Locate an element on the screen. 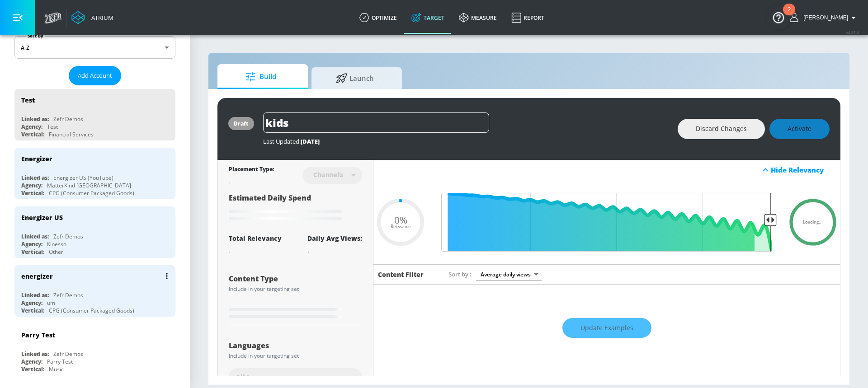 This screenshot has width=868, height=388. a: optimize is located at coordinates (378, 18).